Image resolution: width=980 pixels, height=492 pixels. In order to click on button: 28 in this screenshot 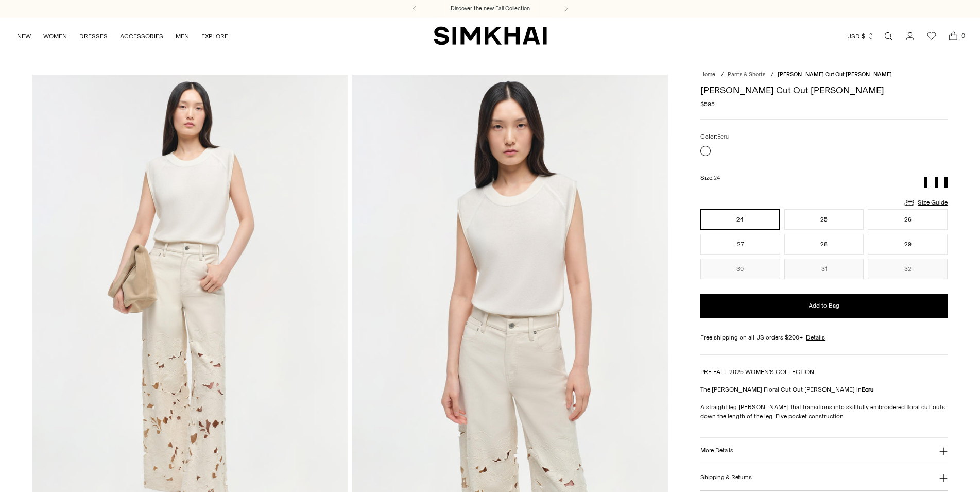, I will do `click(824, 244)`.